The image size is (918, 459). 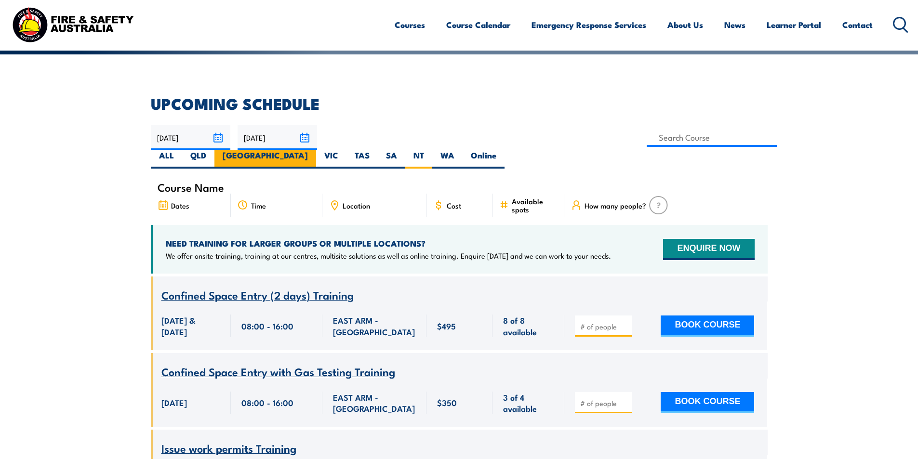 I want to click on span: How many people?, so click(x=615, y=205).